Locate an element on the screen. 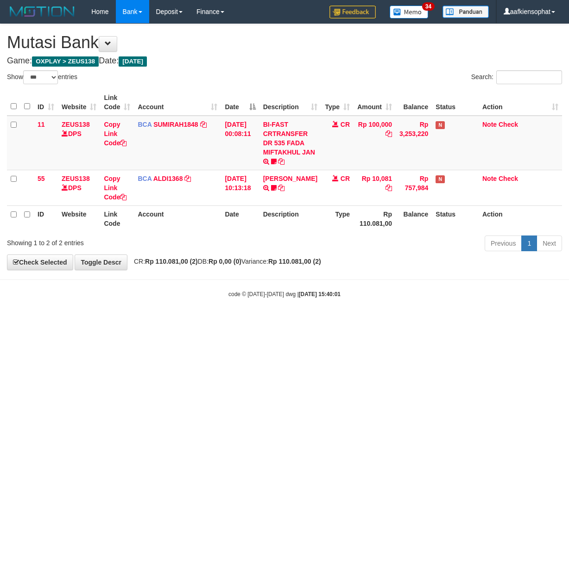  th: ID is located at coordinates (46, 219).